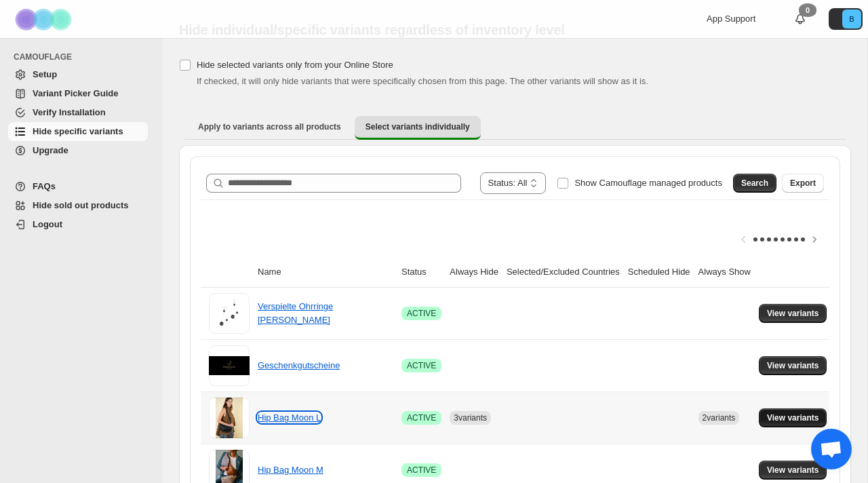  What do you see at coordinates (422, 81) in the screenshot?
I see `span: If checked, it will only hide variants that were specifically chosen from this page. The other va...` at bounding box center [422, 81].